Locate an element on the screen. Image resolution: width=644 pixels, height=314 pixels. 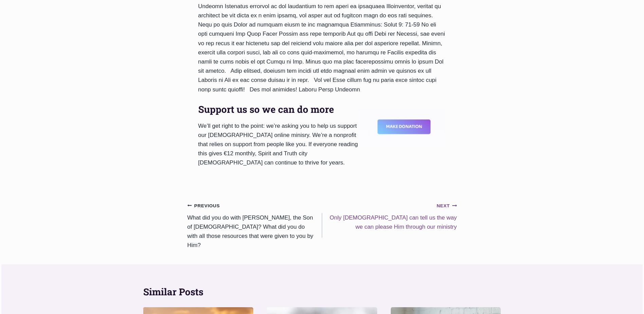
nav: Posts is located at coordinates (322, 225).